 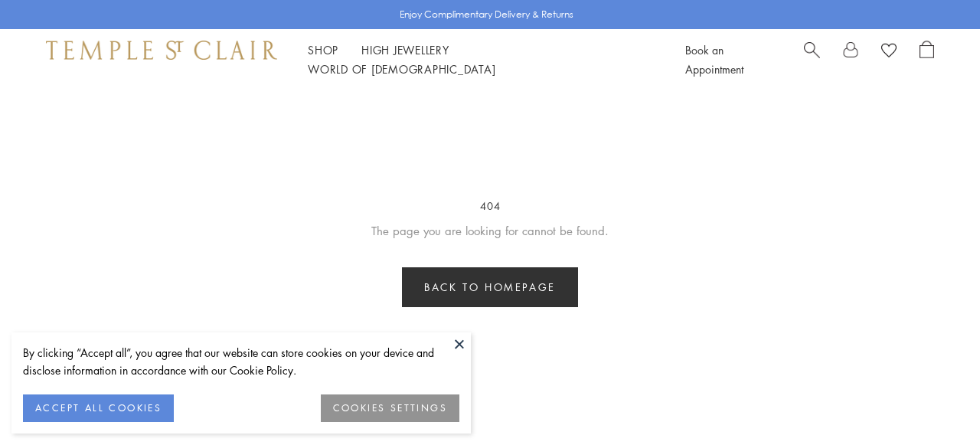 I want to click on button: COOKIES SETTINGS, so click(x=389, y=409).